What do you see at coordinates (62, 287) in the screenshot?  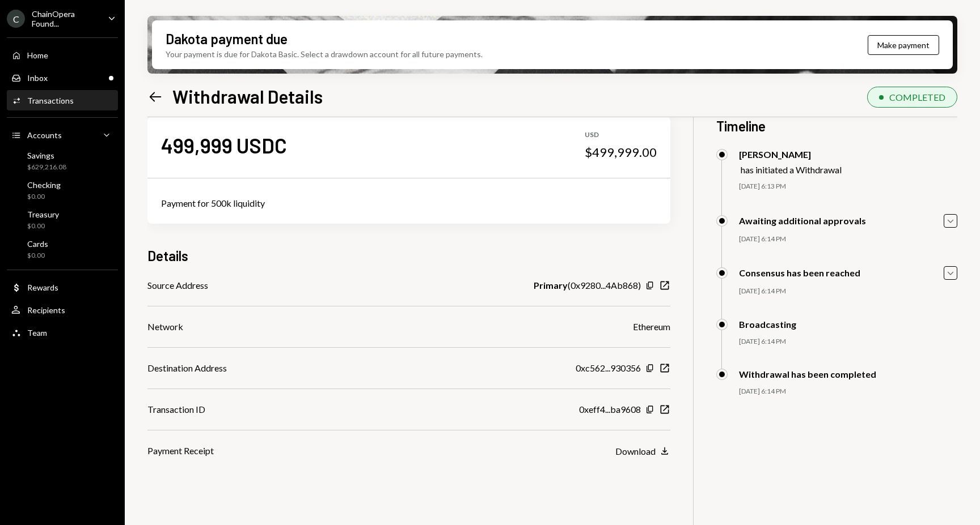 I see `a: Rewards` at bounding box center [62, 287].